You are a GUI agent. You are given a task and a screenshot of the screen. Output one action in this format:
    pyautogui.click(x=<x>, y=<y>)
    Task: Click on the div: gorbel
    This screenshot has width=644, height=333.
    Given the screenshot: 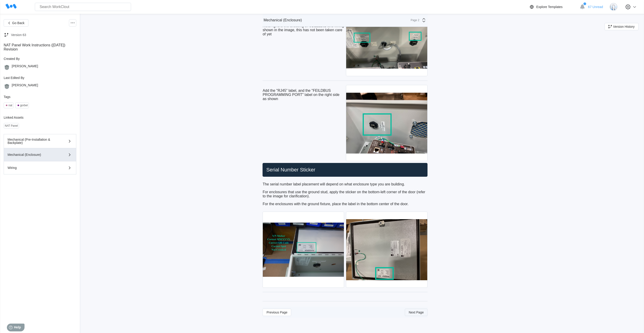 What is the action you would take?
    pyautogui.click(x=24, y=105)
    